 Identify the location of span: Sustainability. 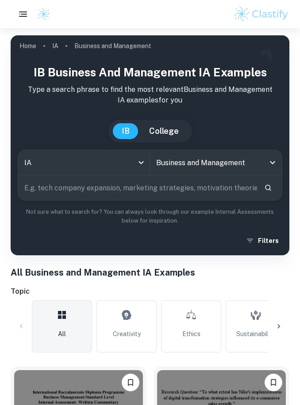
(255, 334).